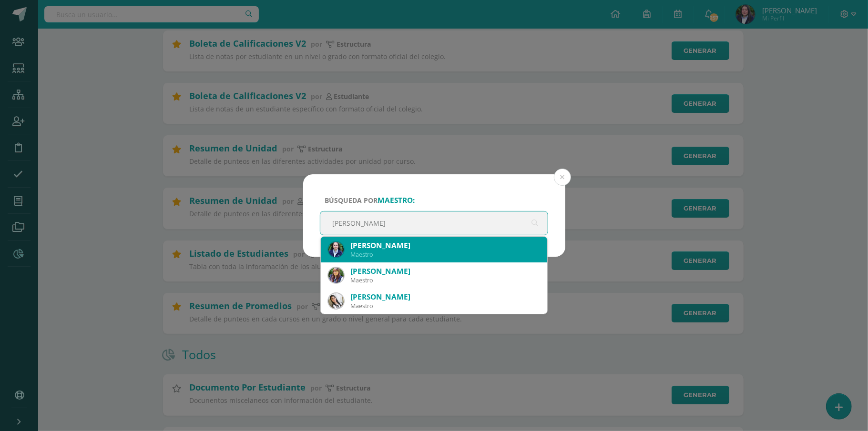 Image resolution: width=868 pixels, height=431 pixels. I want to click on span: Búsqueda por, so click(370, 200).